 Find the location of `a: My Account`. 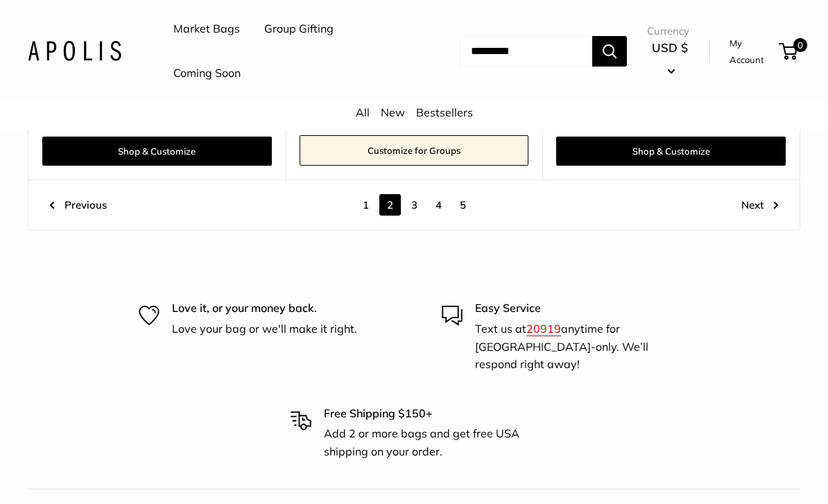

a: My Account is located at coordinates (752, 52).